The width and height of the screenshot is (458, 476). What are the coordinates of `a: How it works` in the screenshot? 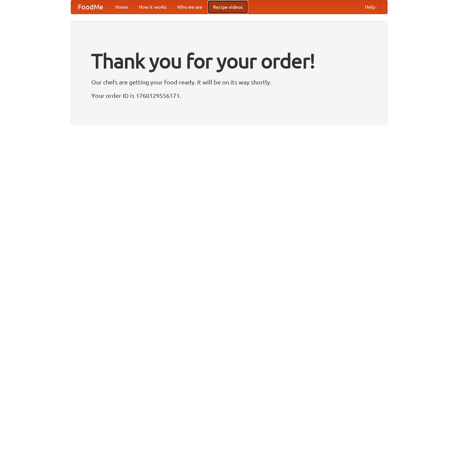 It's located at (153, 7).